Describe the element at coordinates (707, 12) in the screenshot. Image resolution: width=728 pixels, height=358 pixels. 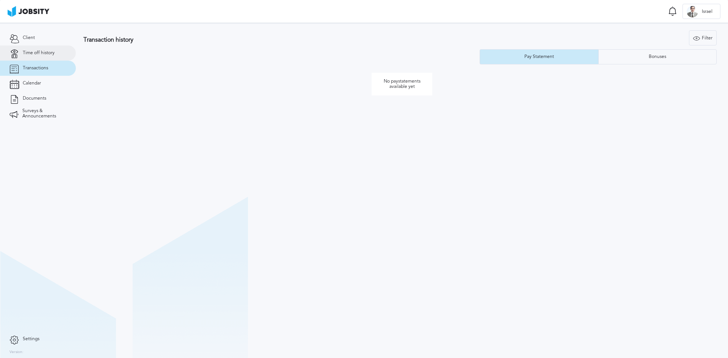
I see `span: Israel` at that location.